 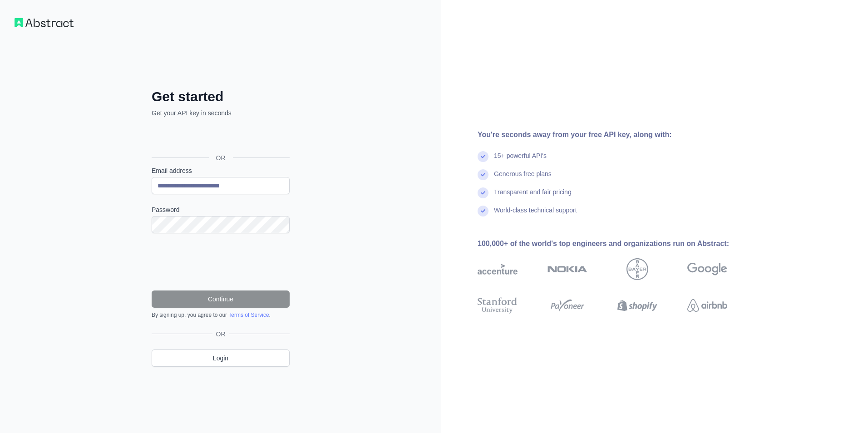 I want to click on img: stanford university, so click(x=497, y=306).